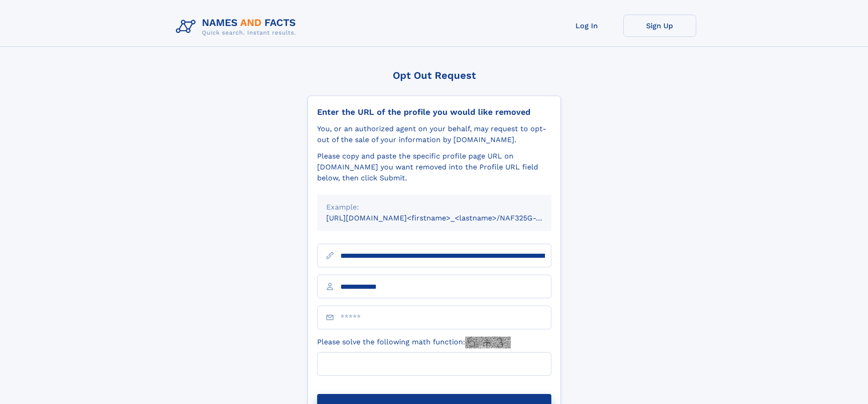 Image resolution: width=868 pixels, height=404 pixels. What do you see at coordinates (413, 343) in the screenshot?
I see `label: Please solve the following math function:` at bounding box center [413, 343].